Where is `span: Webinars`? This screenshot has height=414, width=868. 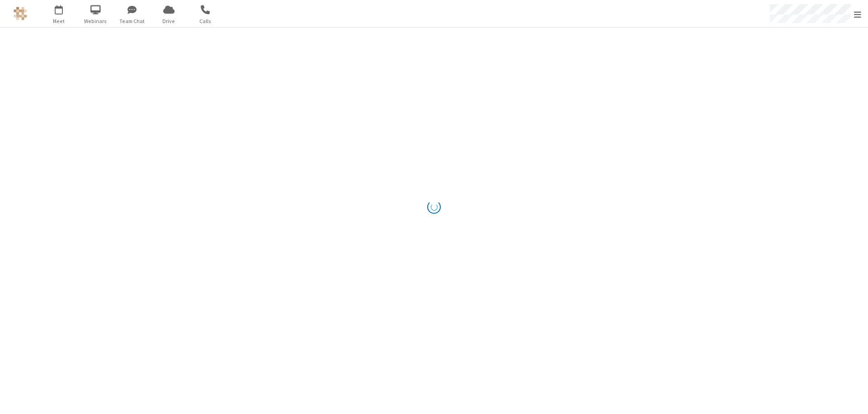 span: Webinars is located at coordinates (95, 21).